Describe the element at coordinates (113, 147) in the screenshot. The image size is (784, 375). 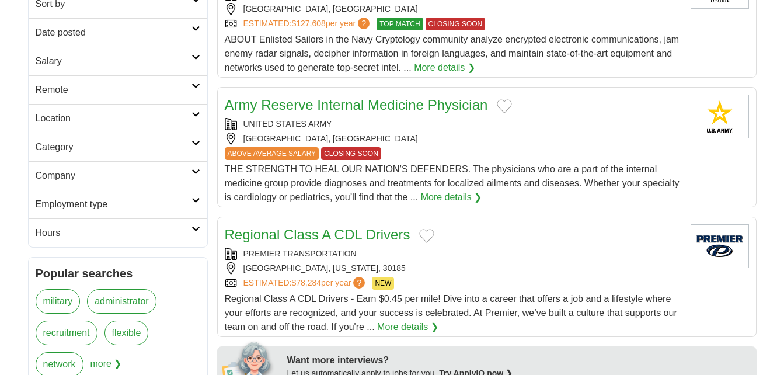
I see `h2: Category` at that location.